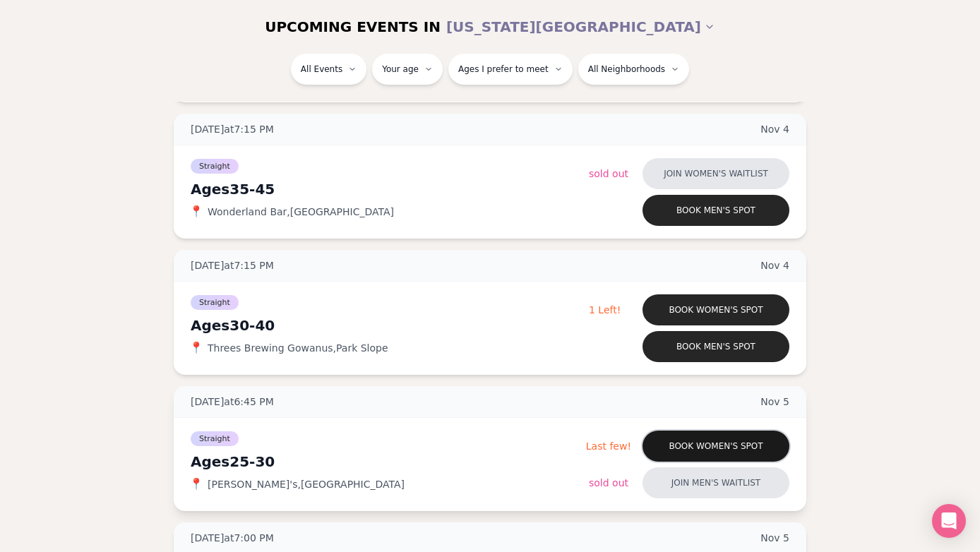  I want to click on span: Last few!, so click(609, 446).